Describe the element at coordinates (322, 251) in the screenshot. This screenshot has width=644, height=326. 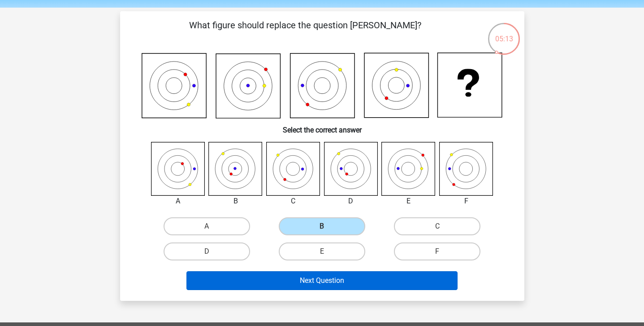
I see `label: E` at that location.